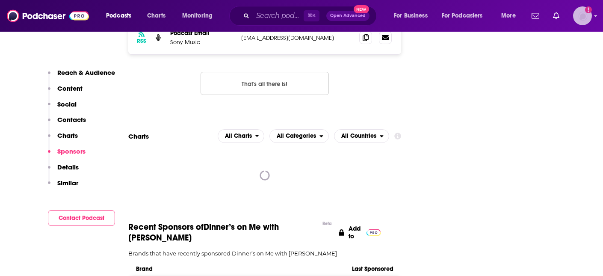 Image resolution: width=603 pixels, height=276 pixels. I want to click on p: Social, so click(67, 104).